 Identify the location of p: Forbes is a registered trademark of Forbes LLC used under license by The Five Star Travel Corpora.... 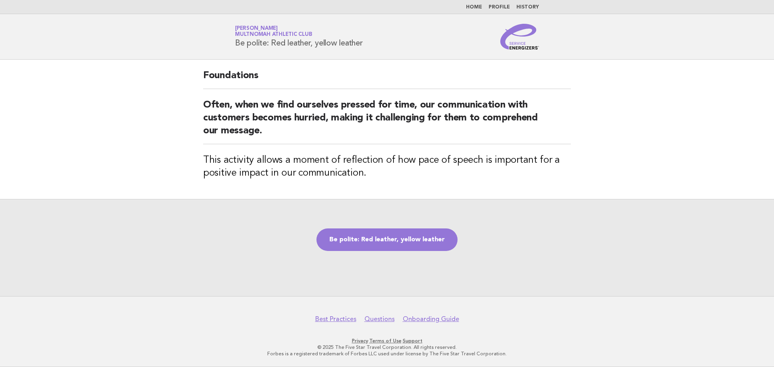
(387, 354).